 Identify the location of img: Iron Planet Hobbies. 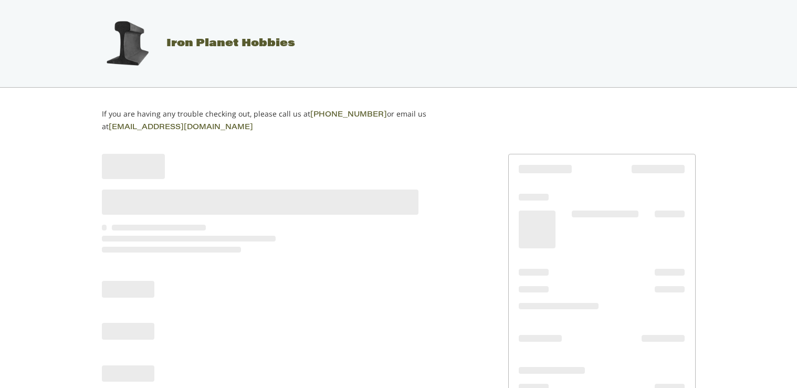
(127, 44).